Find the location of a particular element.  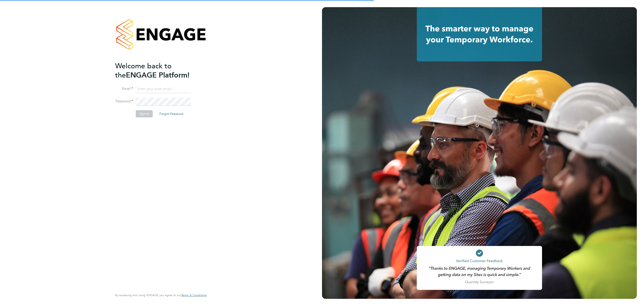

h2: ENGAGE Platform! is located at coordinates (159, 71).